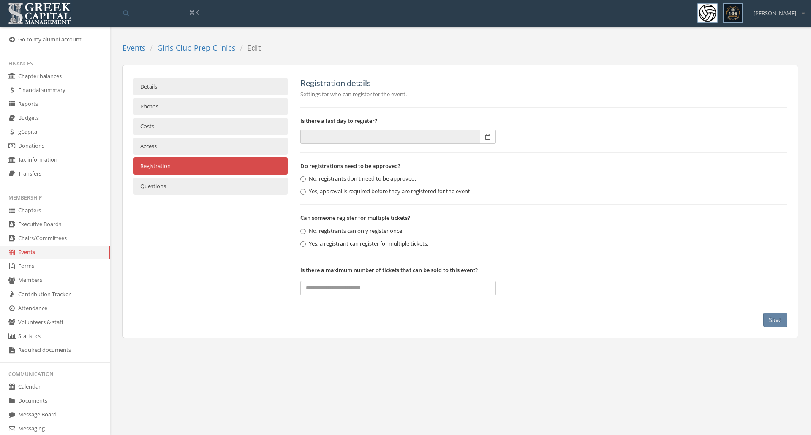 This screenshot has height=435, width=811. Describe the element at coordinates (352, 231) in the screenshot. I see `label: No, registrants can only register once.` at that location.